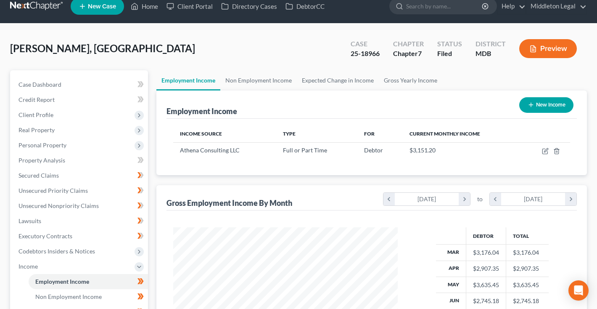 The width and height of the screenshot is (597, 309). I want to click on div: Employment Income, so click(202, 111).